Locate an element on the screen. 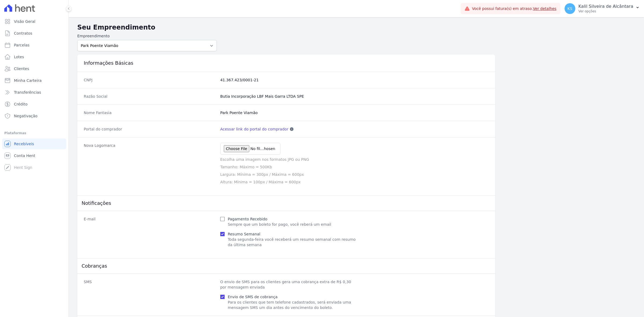 This screenshot has width=644, height=317. button: KS Kalil Silveira de Alcântara Ver opções is located at coordinates (602, 9).